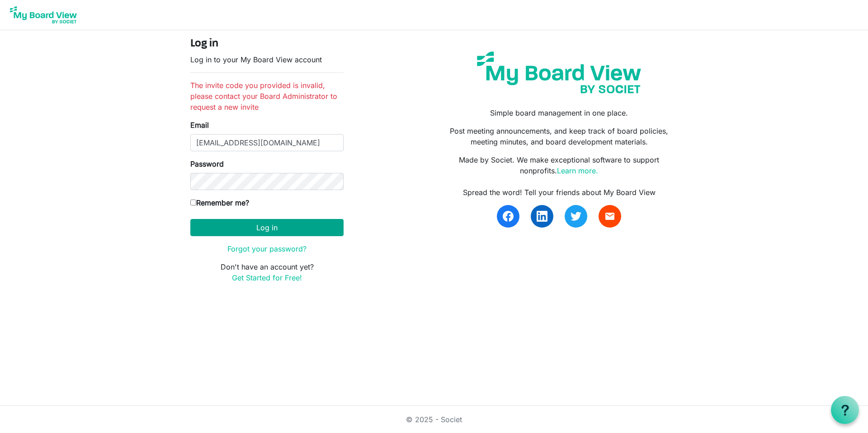 This screenshot has height=433, width=868. I want to click on h4: Log in, so click(267, 44).